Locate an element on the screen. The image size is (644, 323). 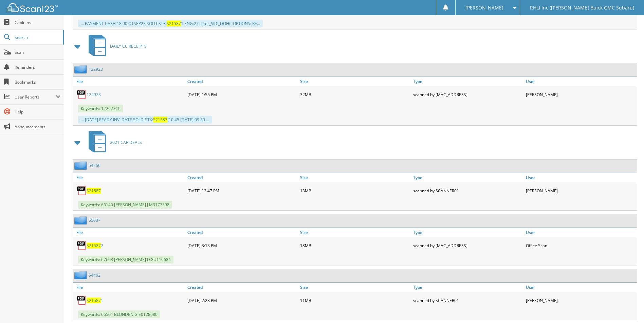
div: 32MB is located at coordinates (354, 95).